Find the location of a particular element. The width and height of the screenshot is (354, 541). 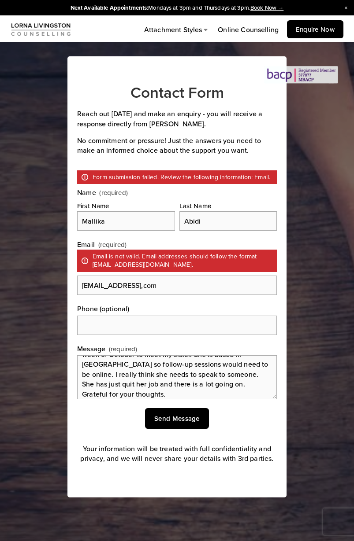

p: Form submission failed. Review the following information: Email. is located at coordinates (177, 178).